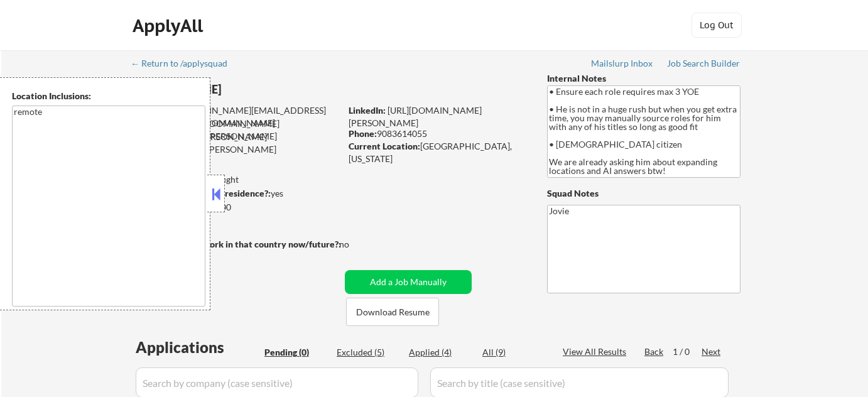  What do you see at coordinates (712, 352) in the screenshot?
I see `div: Next` at bounding box center [712, 352].